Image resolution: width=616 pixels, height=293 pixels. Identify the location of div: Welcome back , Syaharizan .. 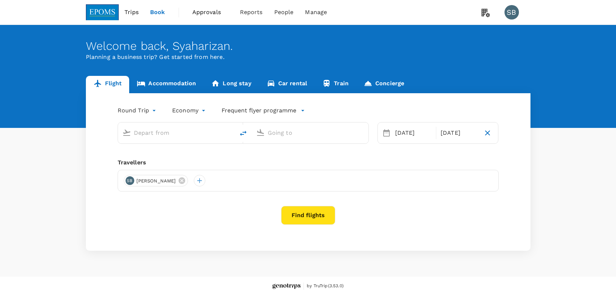
(308, 46).